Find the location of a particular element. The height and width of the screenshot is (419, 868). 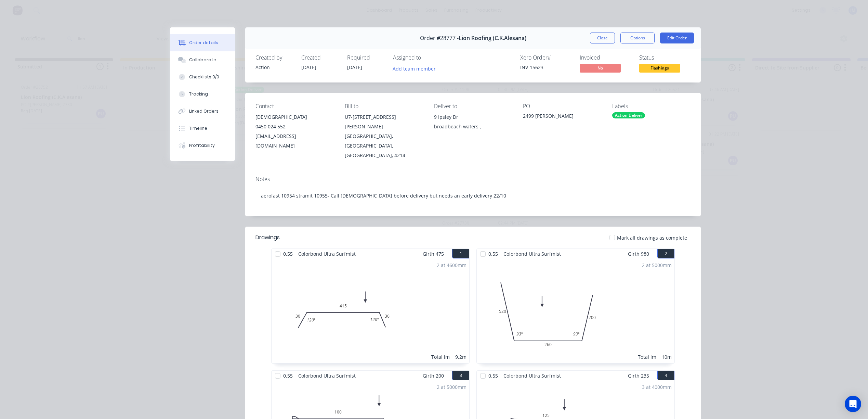

div: Created is located at coordinates (320, 57).